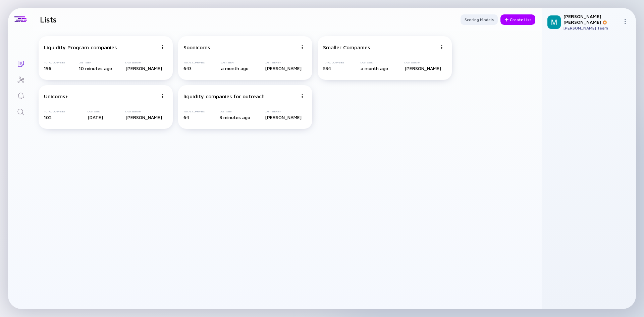 This screenshot has width=644, height=317. What do you see at coordinates (20, 79) in the screenshot?
I see `a: Investor Map` at bounding box center [20, 79].